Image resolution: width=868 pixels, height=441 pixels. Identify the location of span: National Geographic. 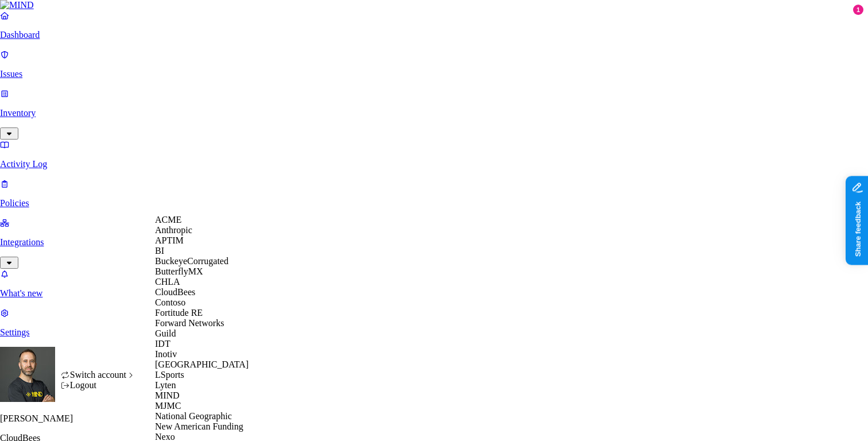
(194, 415).